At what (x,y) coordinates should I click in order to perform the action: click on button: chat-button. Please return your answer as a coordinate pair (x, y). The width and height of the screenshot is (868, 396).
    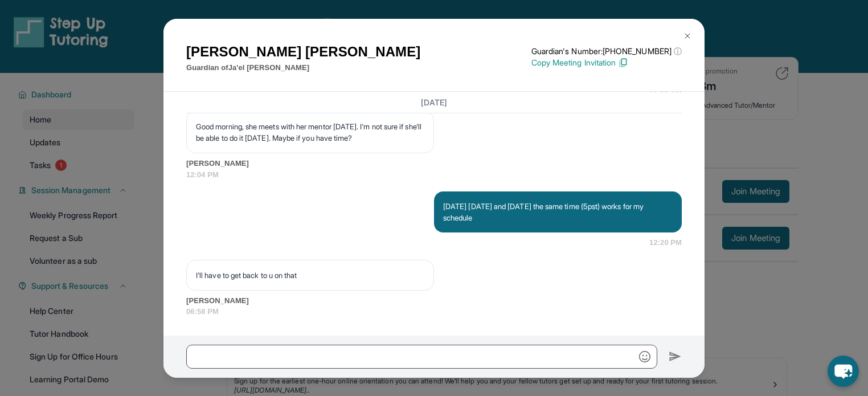
    Looking at the image, I should click on (843, 371).